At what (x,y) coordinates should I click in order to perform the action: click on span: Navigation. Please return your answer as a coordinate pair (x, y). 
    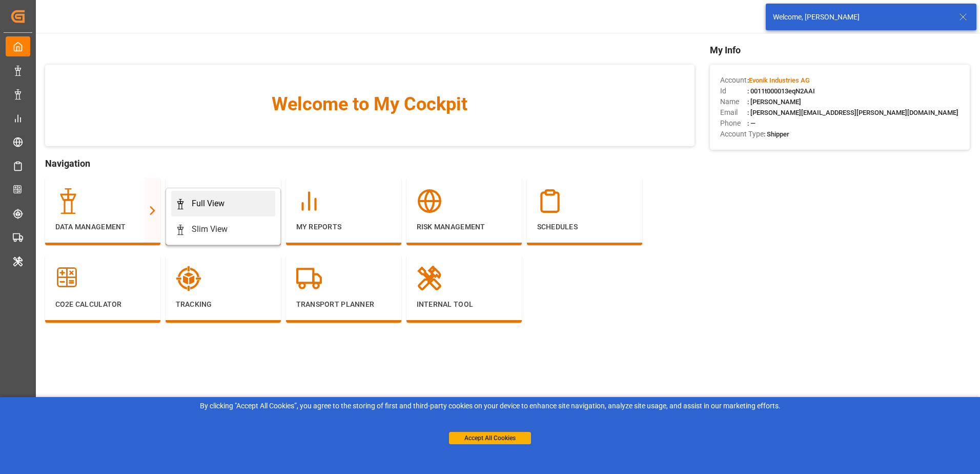
    Looking at the image, I should click on (370, 163).